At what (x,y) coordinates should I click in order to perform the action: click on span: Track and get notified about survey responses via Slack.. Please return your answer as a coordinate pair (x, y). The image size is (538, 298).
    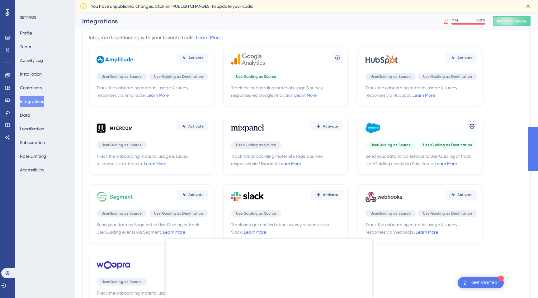
    Looking at the image, I should click on (287, 229).